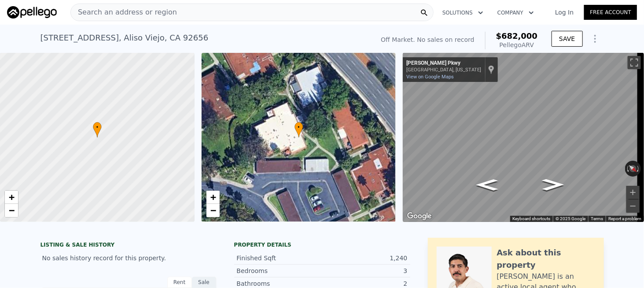  Describe the element at coordinates (553, 184) in the screenshot. I see `path: Go Northwest, Moulton Pkwy` at that location.